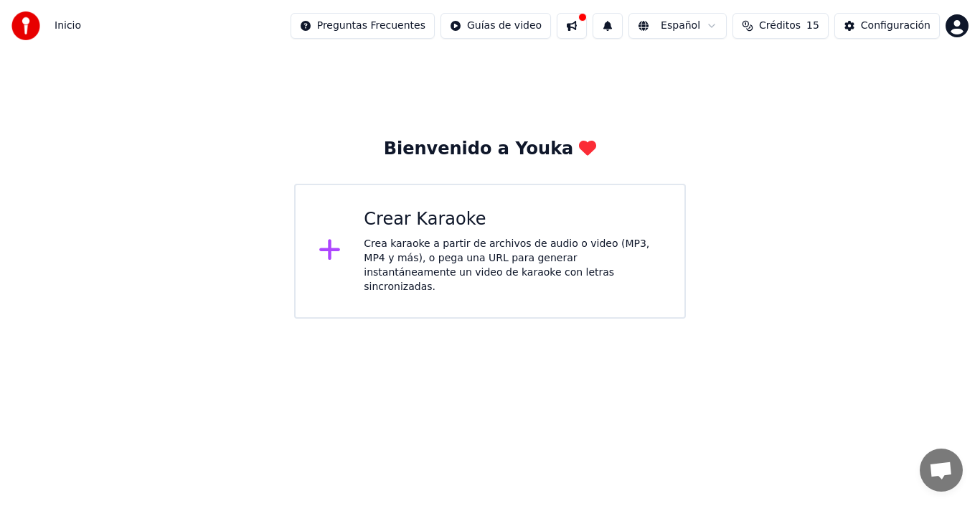  What do you see at coordinates (513, 219) in the screenshot?
I see `div: Crear Karaoke` at bounding box center [513, 219].